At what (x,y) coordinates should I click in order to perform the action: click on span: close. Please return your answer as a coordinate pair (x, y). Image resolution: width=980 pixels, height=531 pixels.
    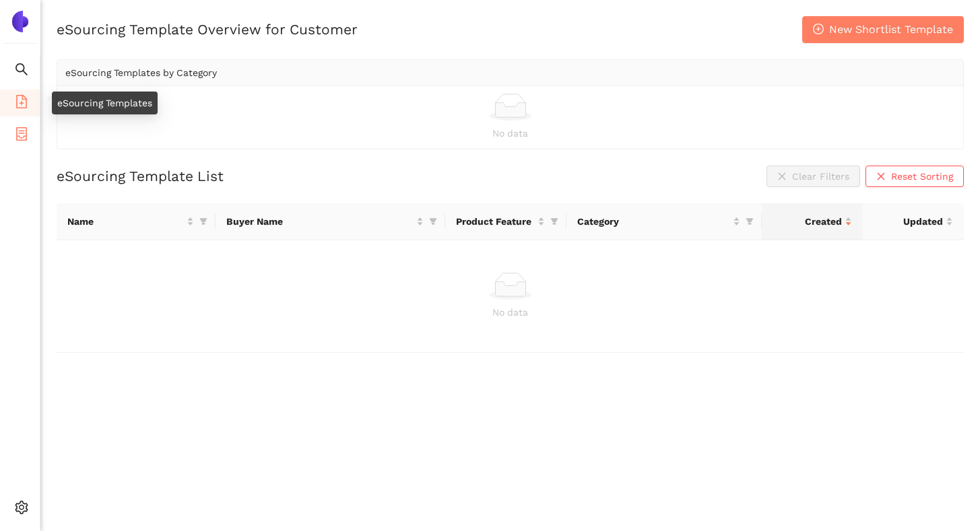
    Looking at the image, I should click on (881, 177).